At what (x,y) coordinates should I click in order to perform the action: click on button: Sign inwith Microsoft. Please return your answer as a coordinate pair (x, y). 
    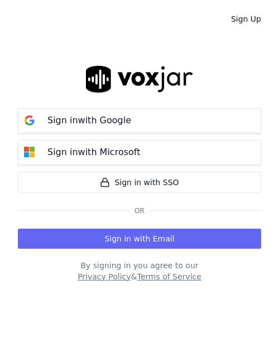
    Looking at the image, I should click on (140, 152).